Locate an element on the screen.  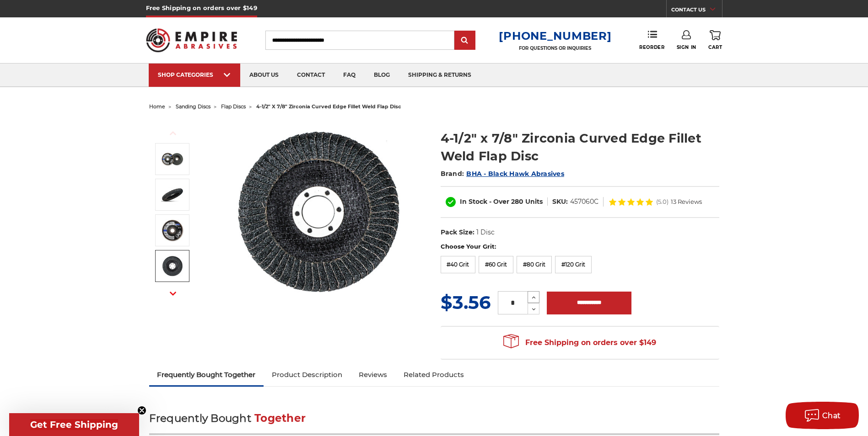
a: Cart is located at coordinates (715, 40).